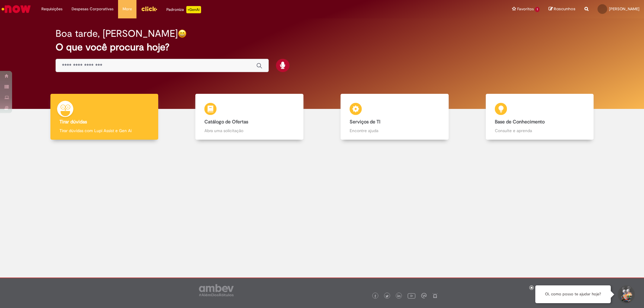  I want to click on img: happy-face.png, so click(182, 33).